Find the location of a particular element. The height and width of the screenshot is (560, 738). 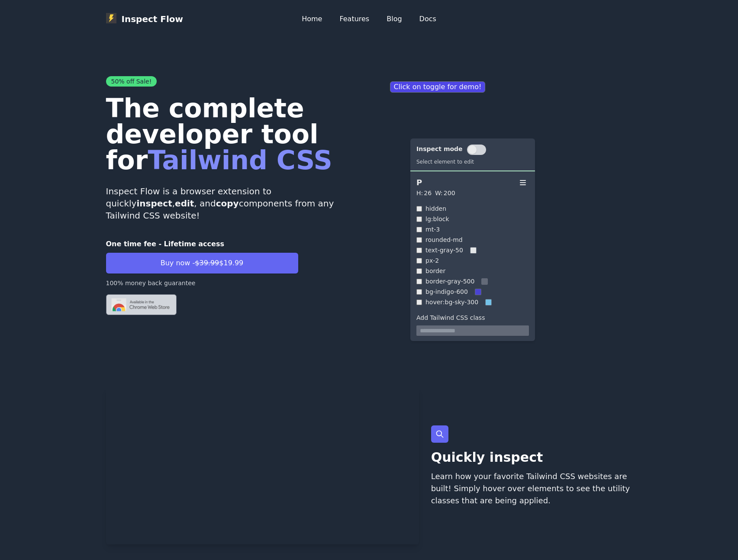

span: Buy now - $19.99 is located at coordinates (202, 263).